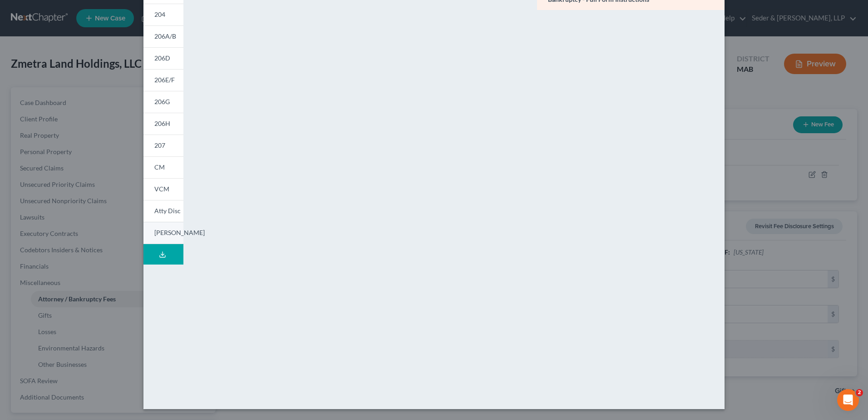 Image resolution: width=868 pixels, height=420 pixels. What do you see at coordinates (162, 123) in the screenshot?
I see `span: 206H` at bounding box center [162, 123].